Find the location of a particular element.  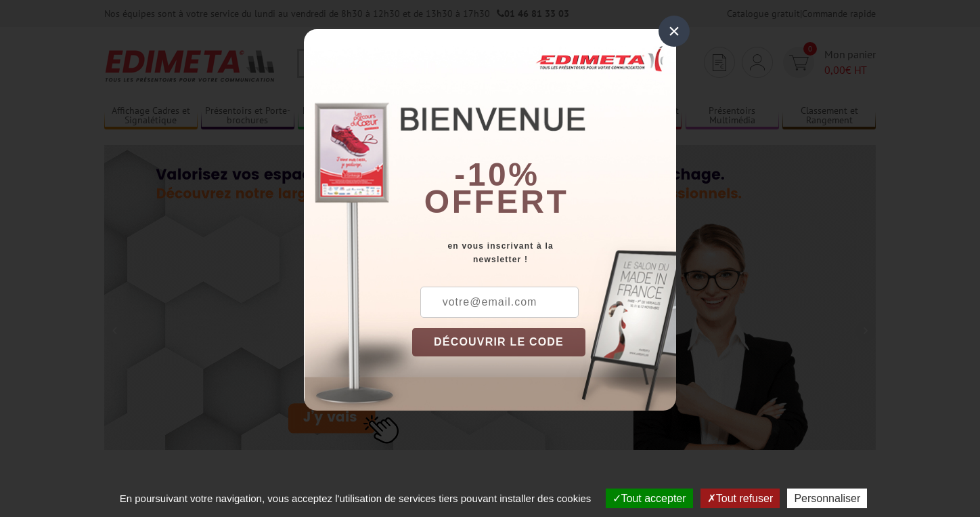

button: Personnaliser (fenêtre modale) is located at coordinates (827, 498).